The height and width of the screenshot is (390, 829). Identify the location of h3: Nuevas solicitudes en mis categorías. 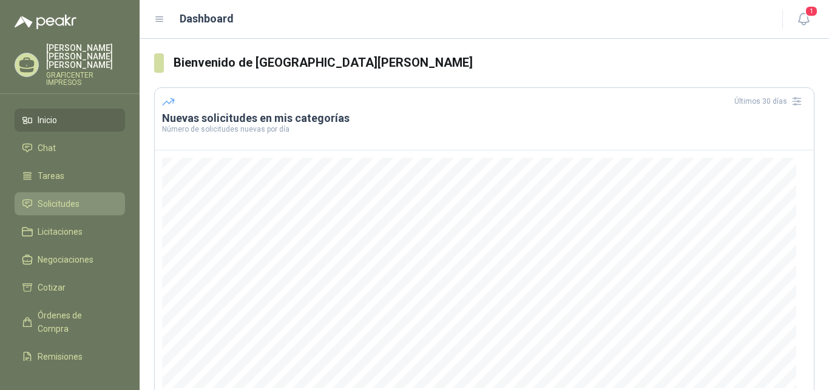
(484, 118).